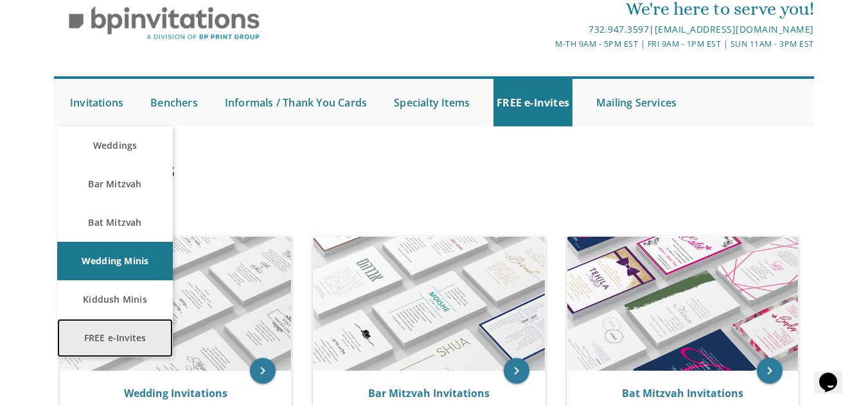 This screenshot has height=406, width=868. What do you see at coordinates (618, 29) in the screenshot?
I see `a: 732.947.3597` at bounding box center [618, 29].